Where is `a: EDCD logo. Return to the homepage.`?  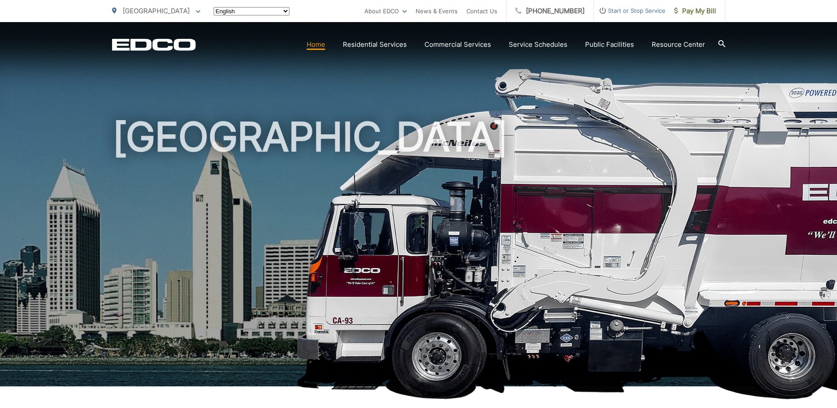 a: EDCD logo. Return to the homepage. is located at coordinates (154, 45).